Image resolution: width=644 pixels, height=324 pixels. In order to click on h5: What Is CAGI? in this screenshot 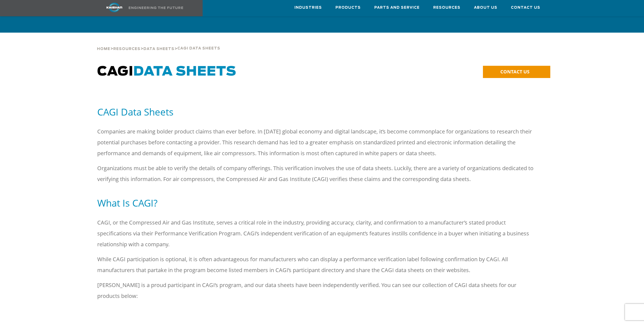, I will do `click(322, 202)`.